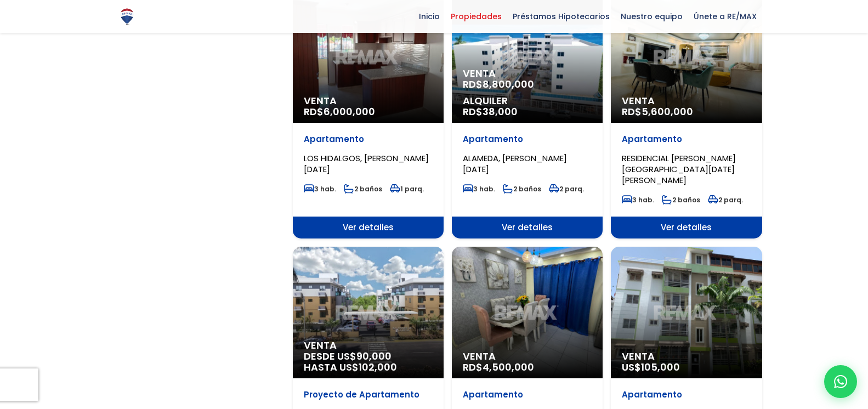 This screenshot has height=409, width=868. What do you see at coordinates (660, 367) in the screenshot?
I see `span: 105,000` at bounding box center [660, 367].